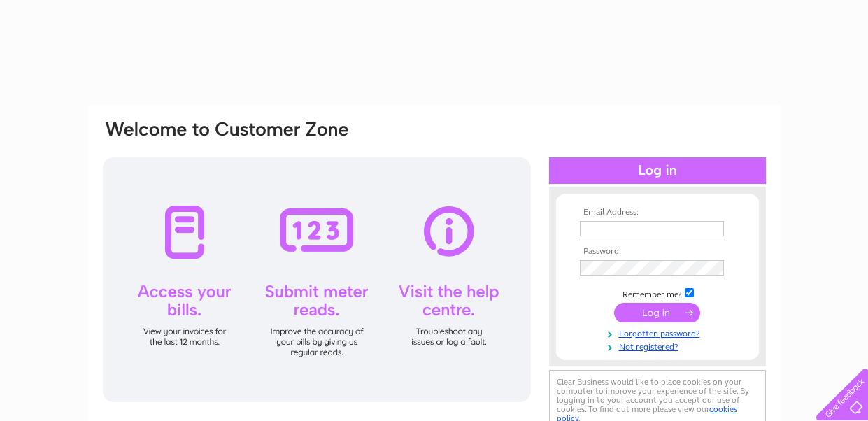 The image size is (868, 421). Describe the element at coordinates (659, 345) in the screenshot. I see `a: Not registered?` at that location.